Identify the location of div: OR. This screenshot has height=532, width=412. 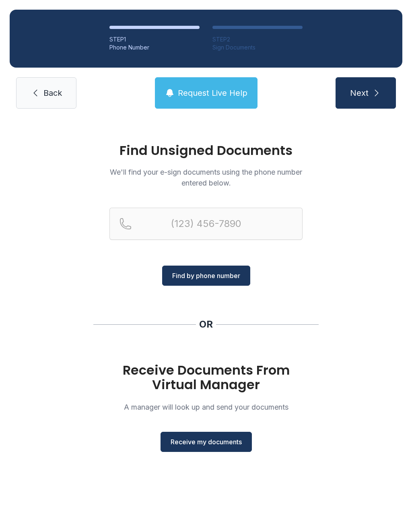
(206, 324).